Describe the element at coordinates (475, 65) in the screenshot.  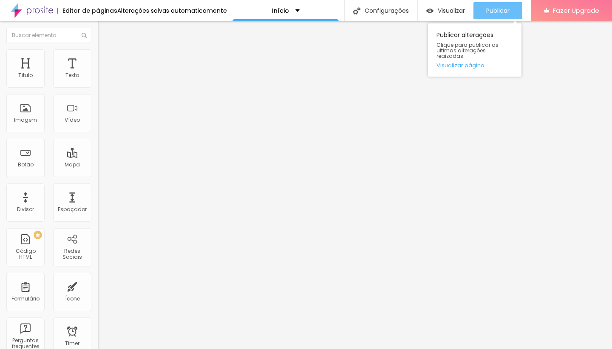
I see `a: Visualizar página` at that location.